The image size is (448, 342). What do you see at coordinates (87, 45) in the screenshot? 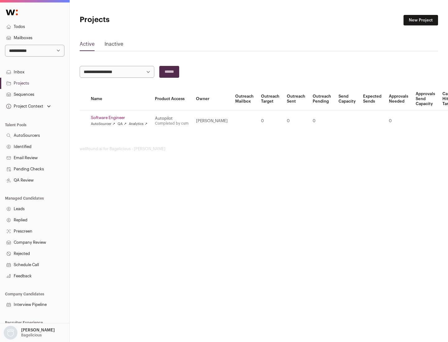
I see `a: Active` at bounding box center [87, 45].